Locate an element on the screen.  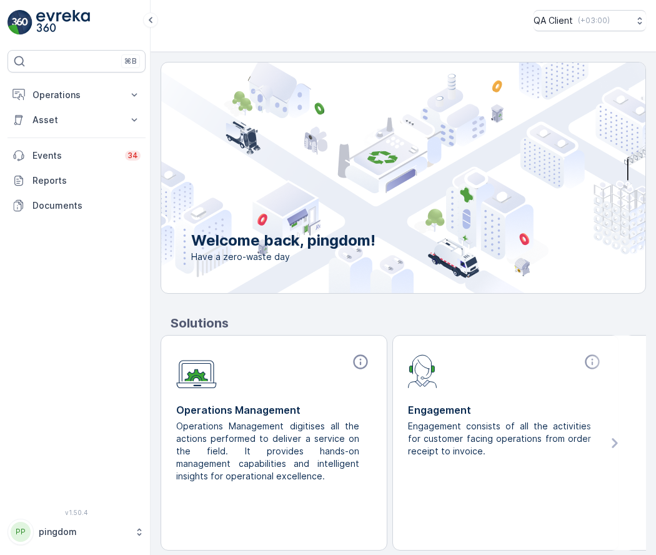
p: ( +03:00 ) is located at coordinates (593, 21).